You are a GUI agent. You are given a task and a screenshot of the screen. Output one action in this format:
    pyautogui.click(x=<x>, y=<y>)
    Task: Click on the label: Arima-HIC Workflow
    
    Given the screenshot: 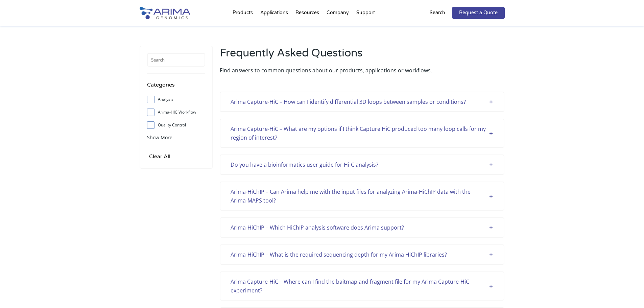 What is the action you would take?
    pyautogui.click(x=177, y=112)
    